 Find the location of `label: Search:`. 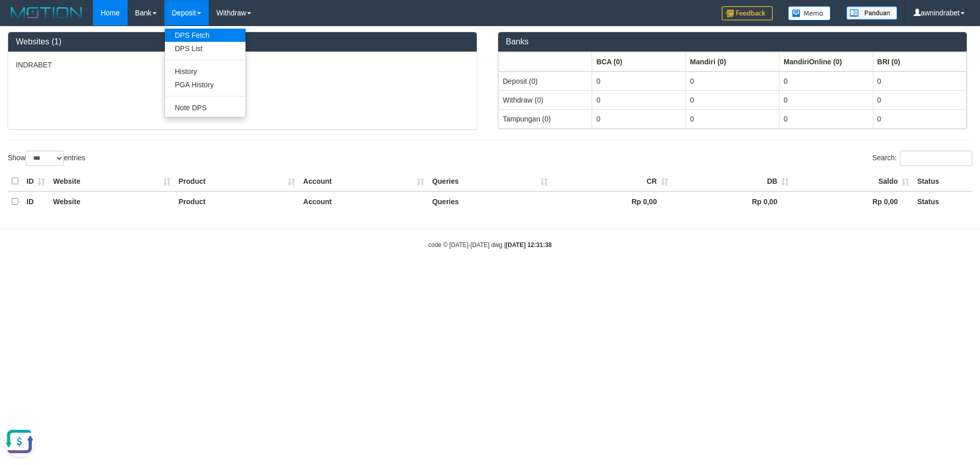

label: Search: is located at coordinates (922, 159).